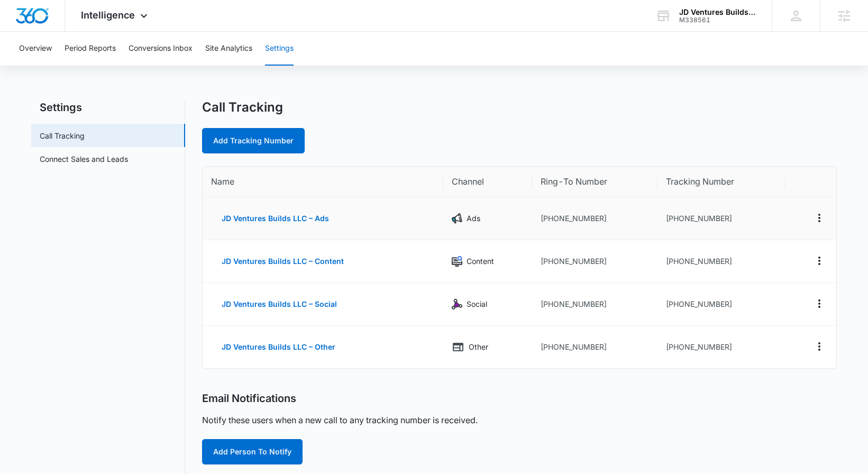 This screenshot has width=868, height=474. What do you see at coordinates (242, 108) in the screenshot?
I see `h1: Call Tracking` at bounding box center [242, 108].